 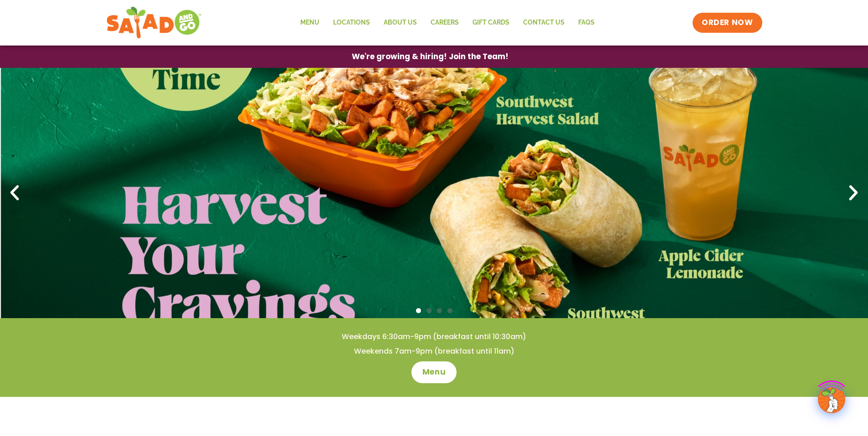 I want to click on span: Go to slide 1, so click(x=418, y=311).